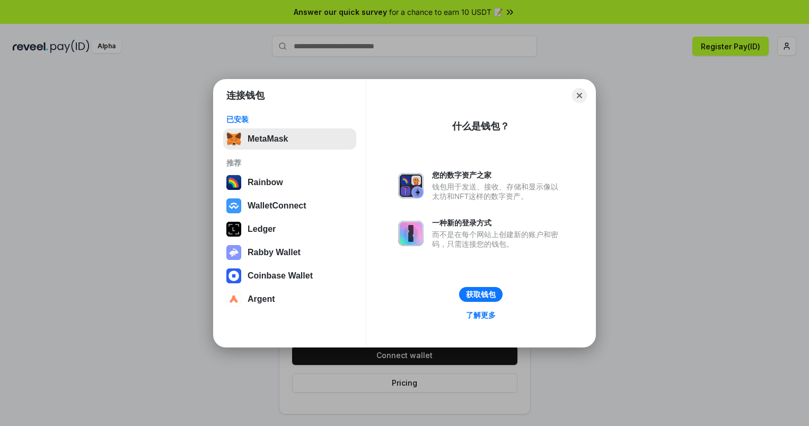  Describe the element at coordinates (290, 182) in the screenshot. I see `button: Rainbow` at that location.